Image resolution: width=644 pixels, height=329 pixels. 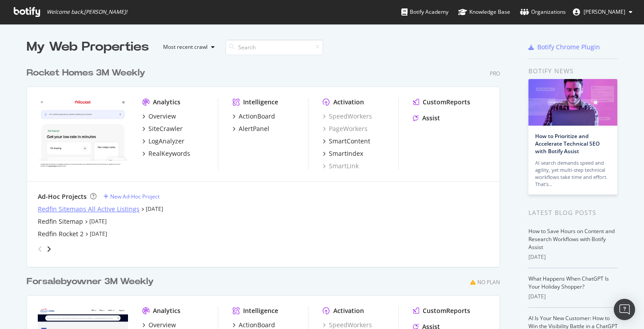 I want to click on div: SiteCrawler, so click(x=165, y=128).